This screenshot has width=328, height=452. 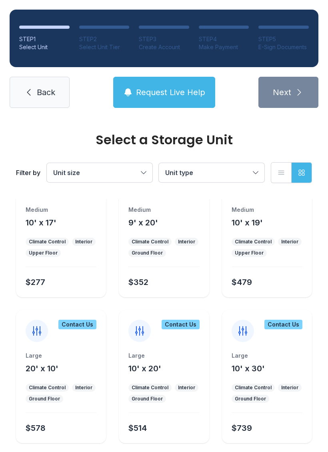 What do you see at coordinates (283, 39) in the screenshot?
I see `div: STEP 5` at bounding box center [283, 39].